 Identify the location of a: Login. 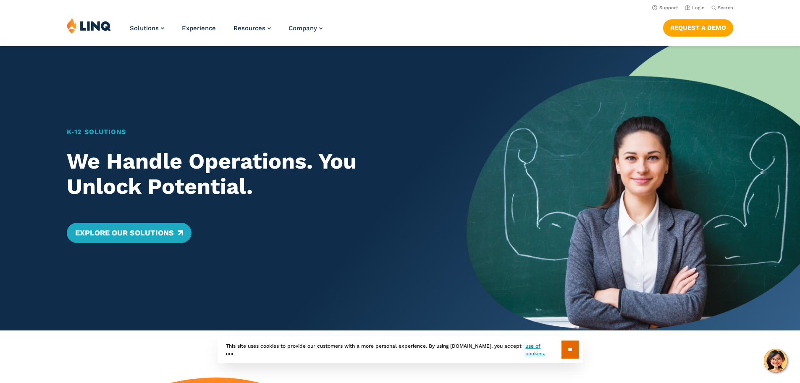
(695, 8).